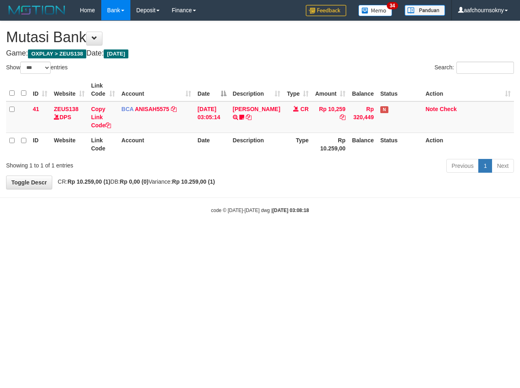 The height and width of the screenshot is (388, 520). What do you see at coordinates (156, 144) in the screenshot?
I see `th: Account` at bounding box center [156, 144].